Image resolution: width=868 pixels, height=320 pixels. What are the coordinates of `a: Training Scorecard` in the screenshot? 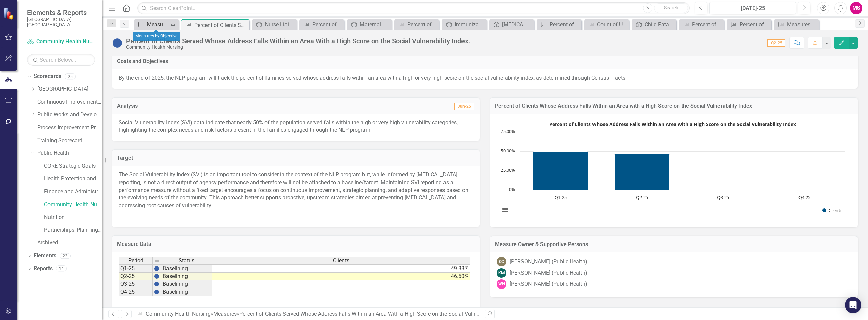 It's located at (69, 141).